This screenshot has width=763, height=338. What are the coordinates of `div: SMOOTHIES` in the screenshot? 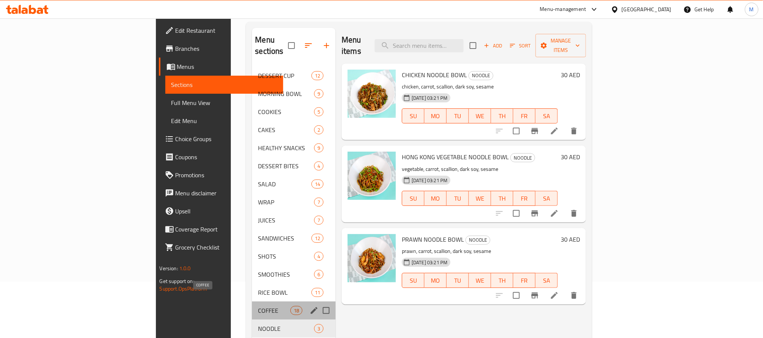 It's located at (286, 274).